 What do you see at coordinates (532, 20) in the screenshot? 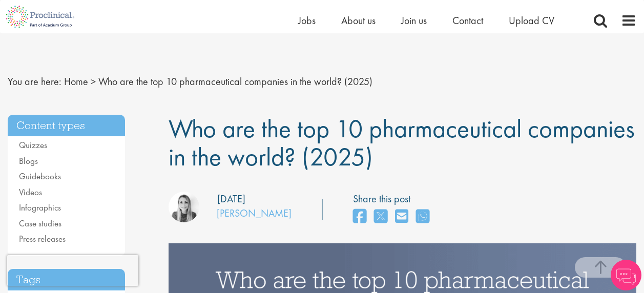
I see `span: Upload CV` at bounding box center [532, 20].